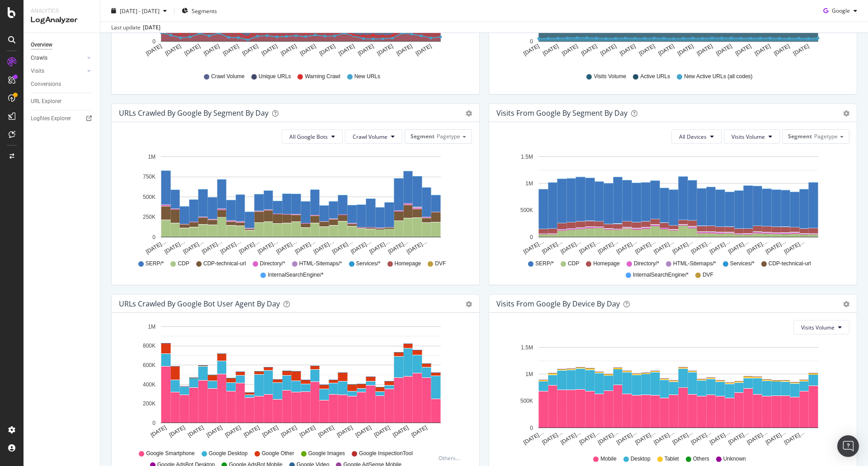 The width and height of the screenshot is (868, 466). I want to click on text: 500K, so click(526, 401).